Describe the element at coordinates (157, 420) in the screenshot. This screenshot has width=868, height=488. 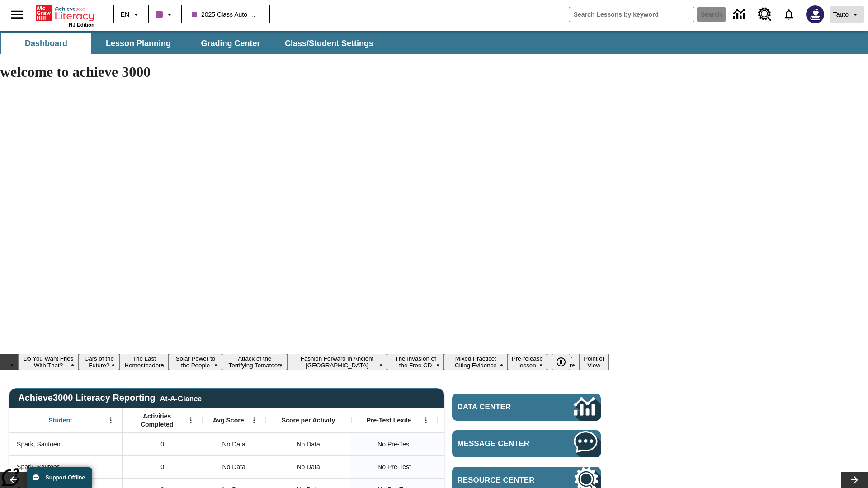
I see `span: Activities Completed` at that location.